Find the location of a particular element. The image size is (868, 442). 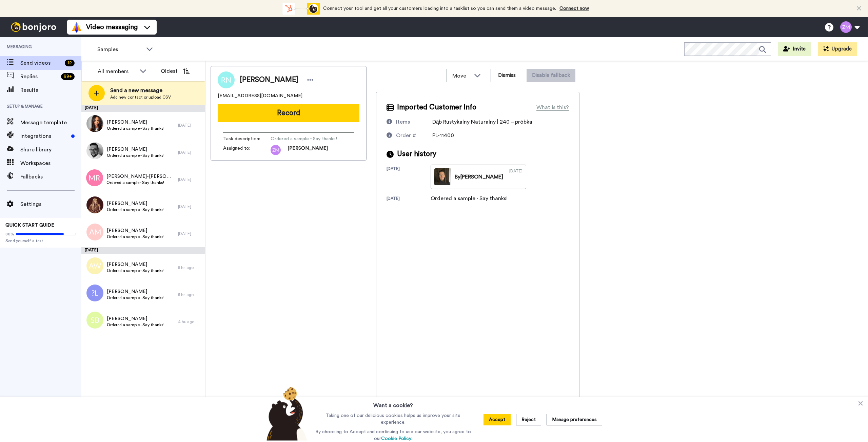

div: All members is located at coordinates (117, 72).